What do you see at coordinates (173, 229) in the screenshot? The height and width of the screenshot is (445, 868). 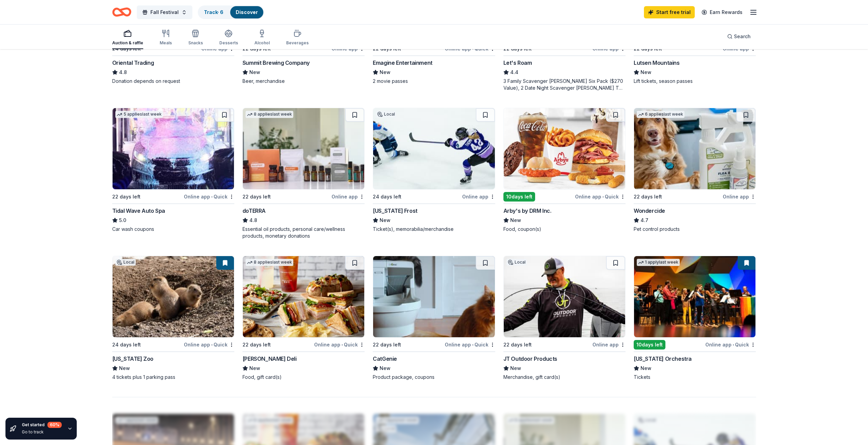 I see `div: Car wash coupons` at bounding box center [173, 229].